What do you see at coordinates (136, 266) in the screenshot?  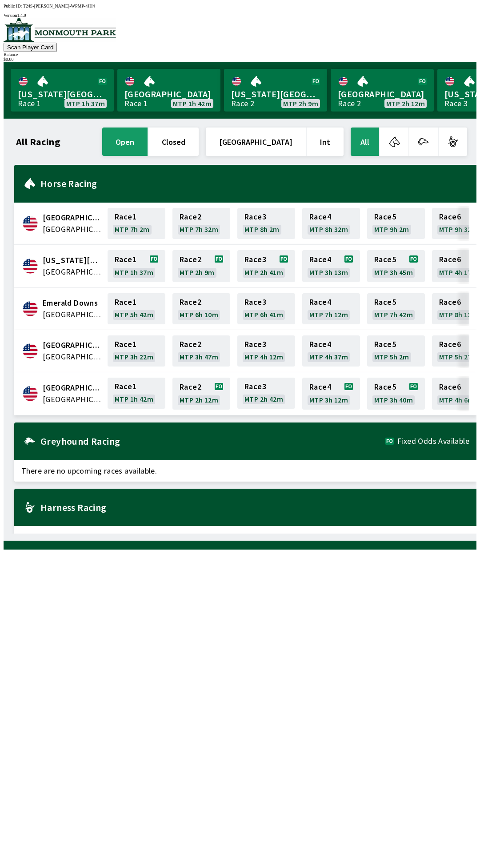 I see `a: Race1MTP 1h 37m` at bounding box center [136, 266].